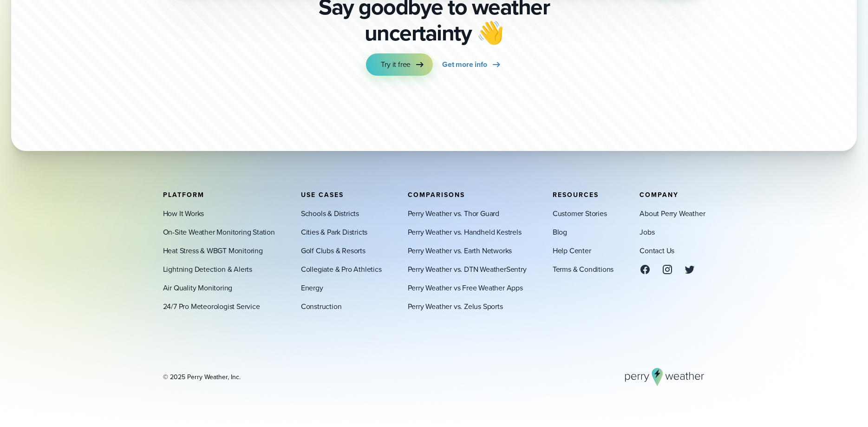 This screenshot has height=427, width=868. What do you see at coordinates (396, 64) in the screenshot?
I see `span: Try it free` at bounding box center [396, 64].